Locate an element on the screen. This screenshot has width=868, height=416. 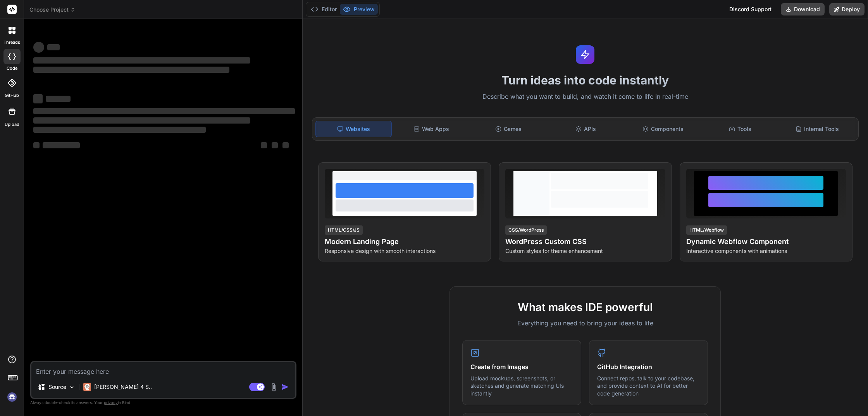
p: Upload mockups, screenshots, or sketches and generate matching UIs instantly is located at coordinates (522, 386).